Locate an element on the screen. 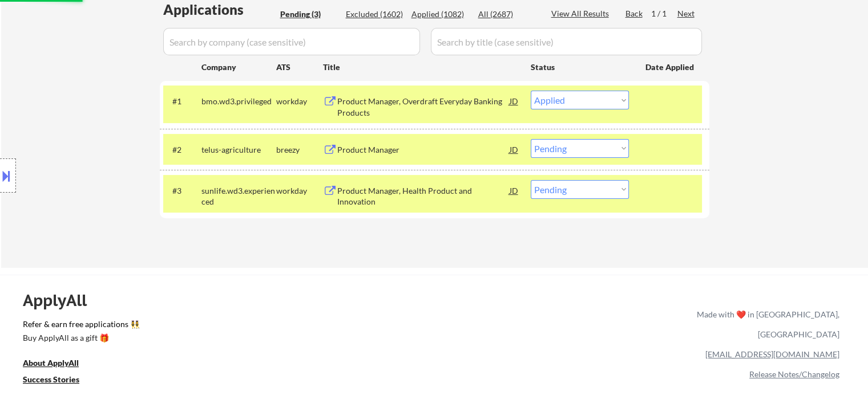 Image resolution: width=868 pixels, height=416 pixels. div: Product Manager, Overdraft Everyday Banking Products is located at coordinates (423, 107).